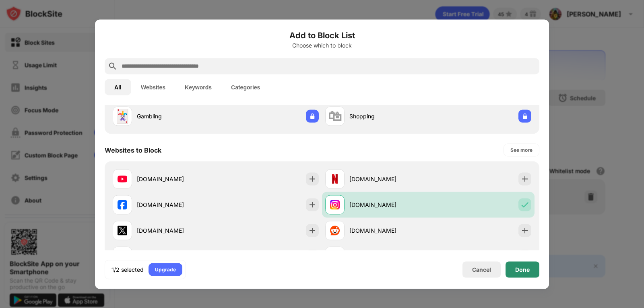 This screenshot has width=644, height=308. I want to click on button: All, so click(118, 87).